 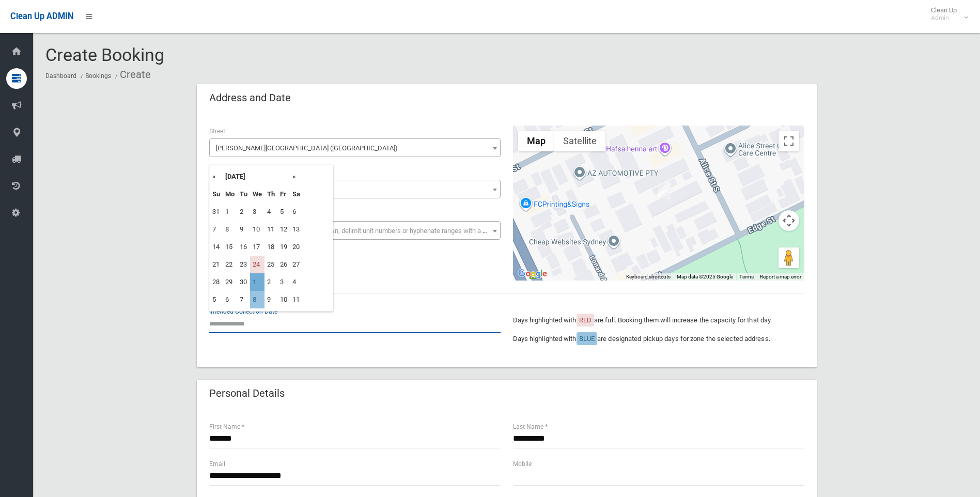 What do you see at coordinates (230, 282) in the screenshot?
I see `td: 29` at bounding box center [230, 282].